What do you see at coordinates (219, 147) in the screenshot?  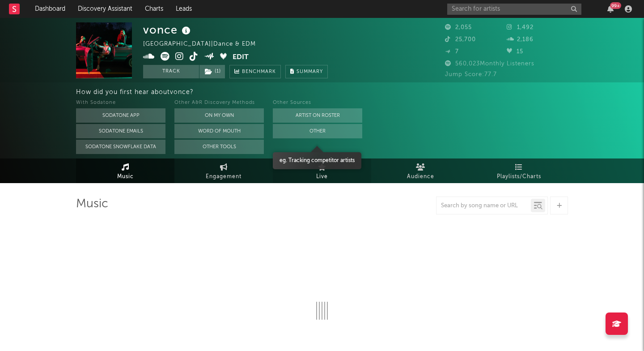 I see `button: Other Tools` at bounding box center [219, 147].